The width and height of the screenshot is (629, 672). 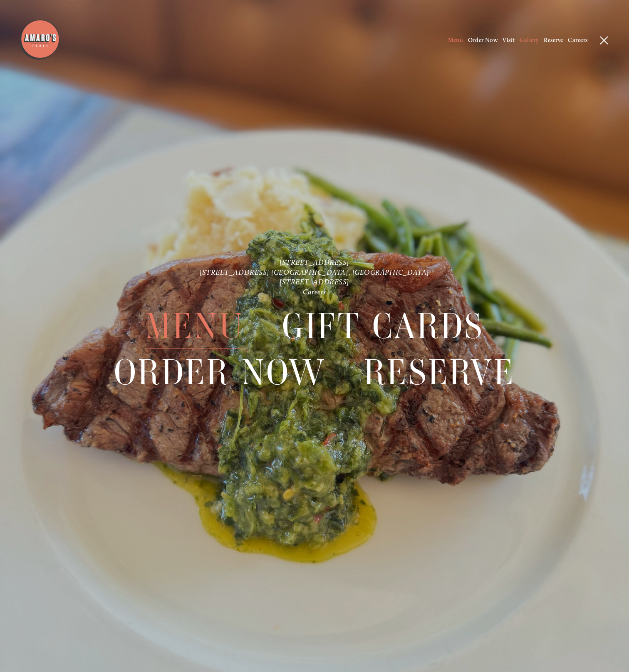 What do you see at coordinates (509, 40) in the screenshot?
I see `span: Visit` at bounding box center [509, 40].